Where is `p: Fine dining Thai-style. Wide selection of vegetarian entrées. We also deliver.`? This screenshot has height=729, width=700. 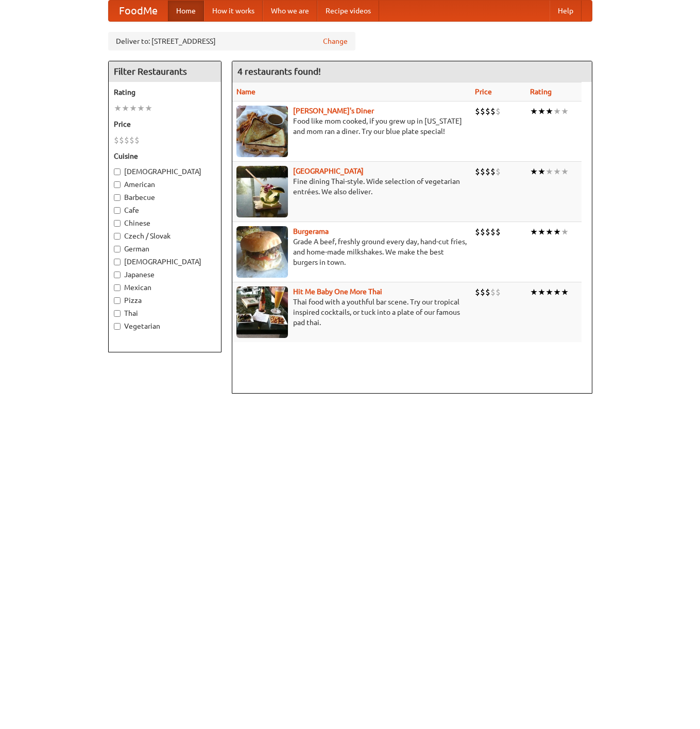 p: Fine dining Thai-style. Wide selection of vegetarian entrées. We also deliver. is located at coordinates (352, 187).